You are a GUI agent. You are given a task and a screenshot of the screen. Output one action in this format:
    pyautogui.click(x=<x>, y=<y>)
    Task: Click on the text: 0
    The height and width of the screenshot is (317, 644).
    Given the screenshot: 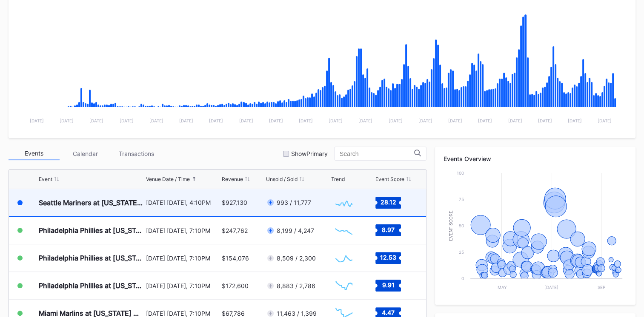 What is the action you would take?
    pyautogui.click(x=463, y=279)
    